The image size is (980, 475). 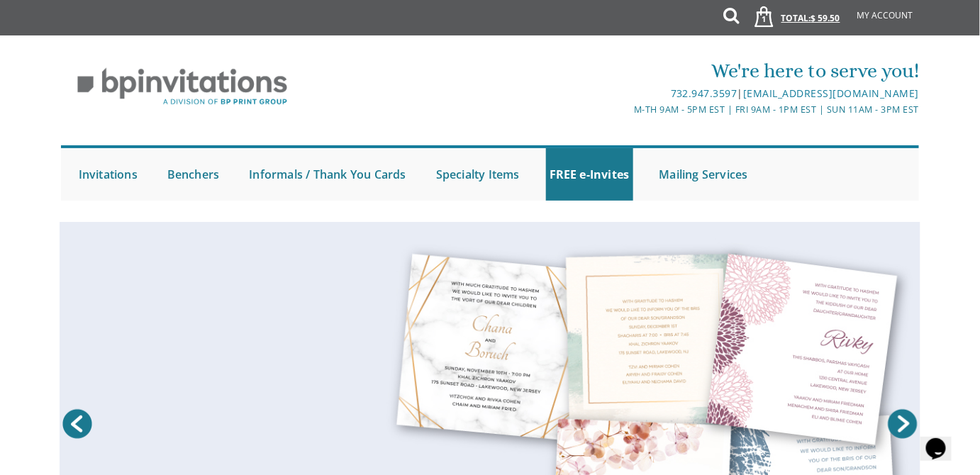 I want to click on a: Mailing Services, so click(x=703, y=174).